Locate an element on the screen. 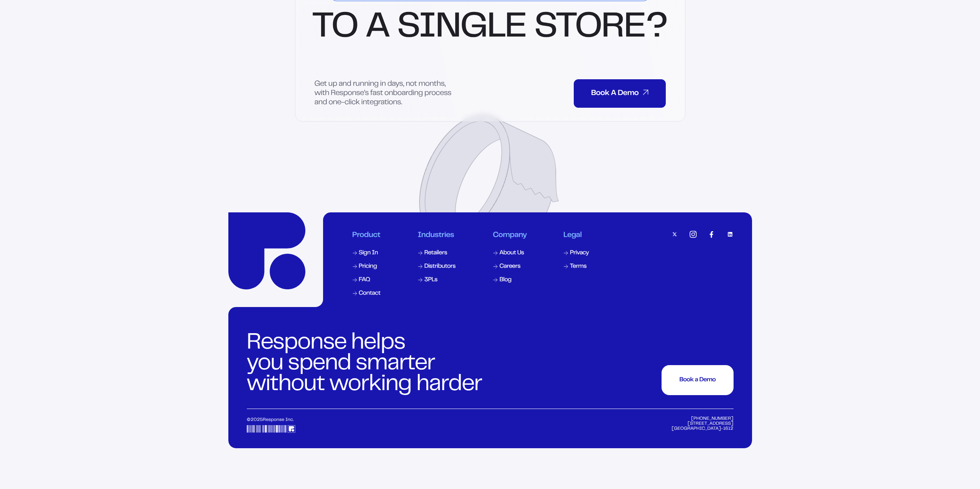  div: Distributors is located at coordinates (440, 267).